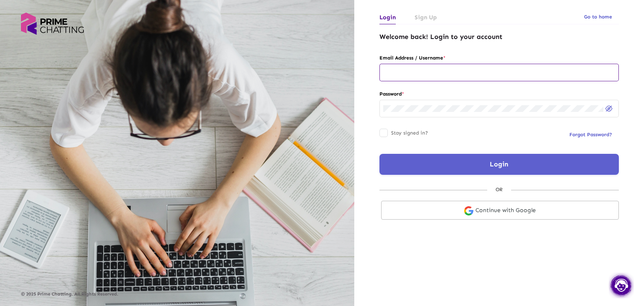 The image size is (644, 306). Describe the element at coordinates (499, 189) in the screenshot. I see `div: OR` at that location.